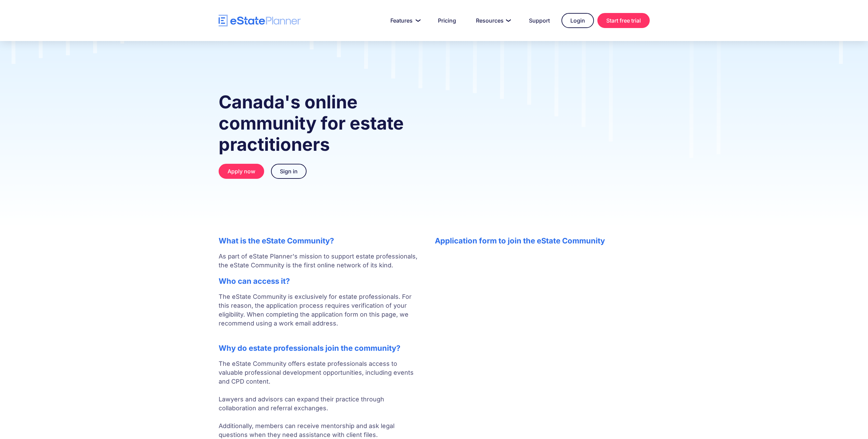 The width and height of the screenshot is (868, 439). Describe the element at coordinates (320, 315) in the screenshot. I see `p: The eState Community is exclusively for estate professionals. For this reason, the application pr...` at that location.